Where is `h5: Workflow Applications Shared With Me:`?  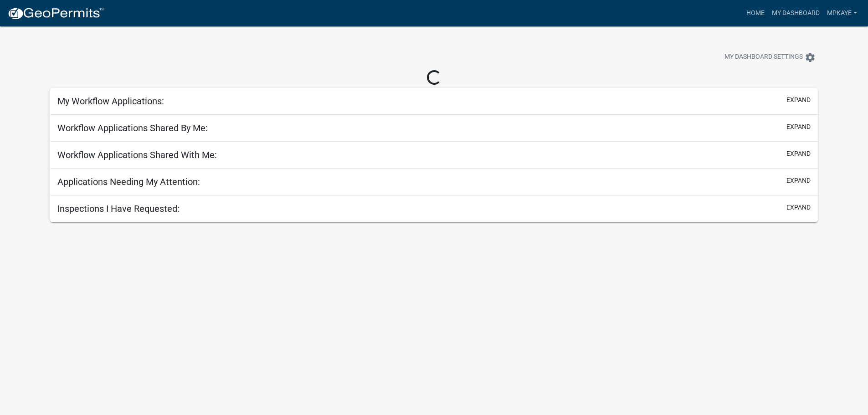
h5: Workflow Applications Shared With Me: is located at coordinates (137, 155).